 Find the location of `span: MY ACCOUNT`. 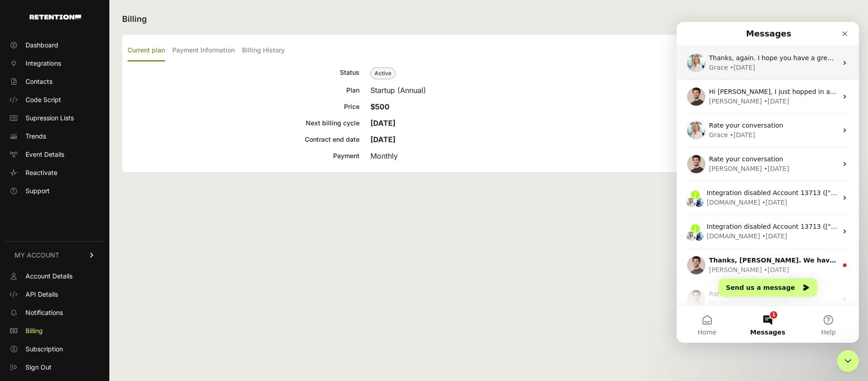

span: MY ACCOUNT is located at coordinates (37, 255).